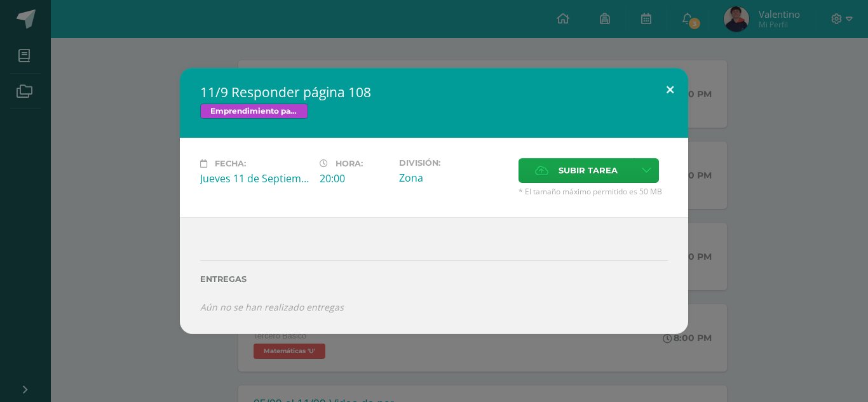 This screenshot has height=402, width=868. Describe the element at coordinates (272, 307) in the screenshot. I see `i: Aún no se han realizado entregas` at that location.